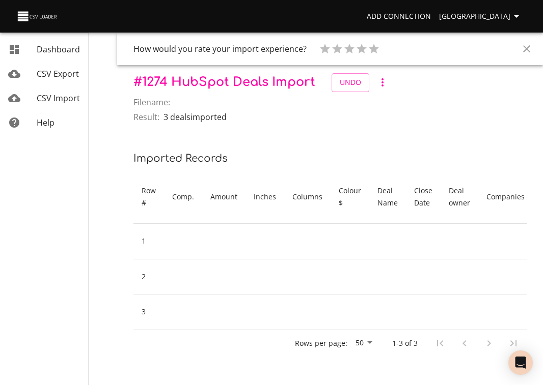 The image size is (543, 385). What do you see at coordinates (265, 197) in the screenshot?
I see `th: Inches` at bounding box center [265, 197].